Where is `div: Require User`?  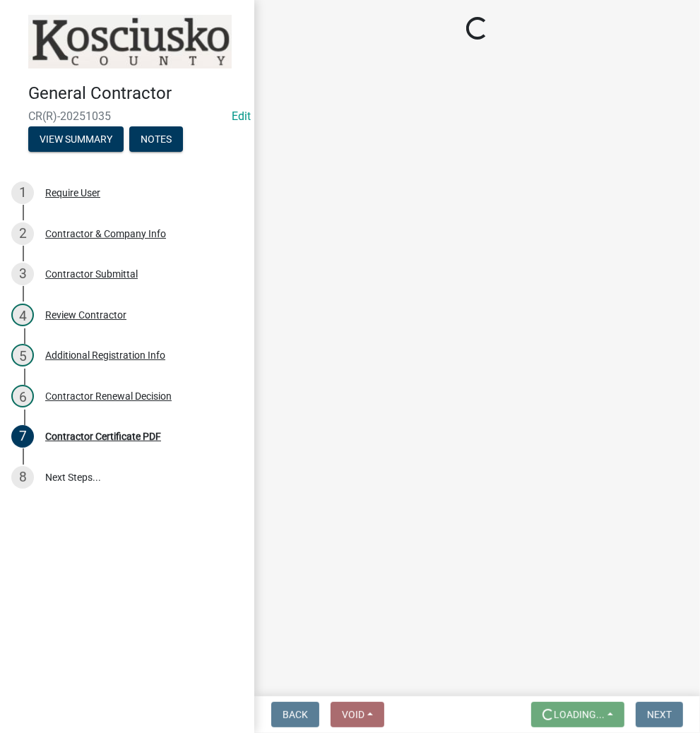 div: Require User is located at coordinates (73, 193).